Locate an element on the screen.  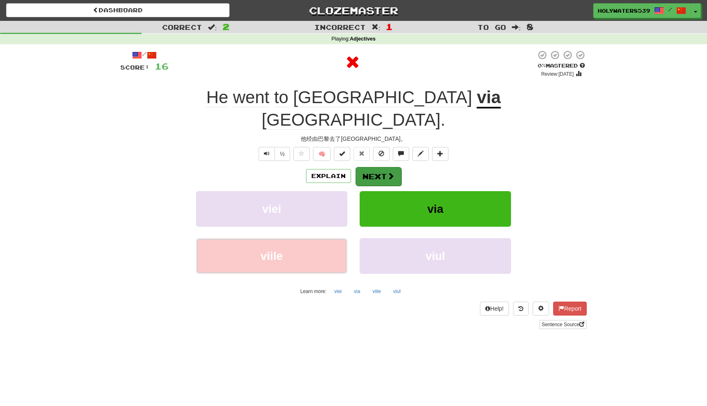
a: HolyWater8539 / is located at coordinates (642, 11).